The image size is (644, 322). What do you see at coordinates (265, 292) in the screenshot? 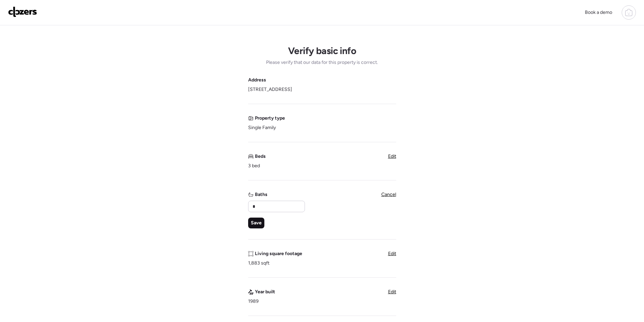
I see `span: Year built` at bounding box center [265, 292].